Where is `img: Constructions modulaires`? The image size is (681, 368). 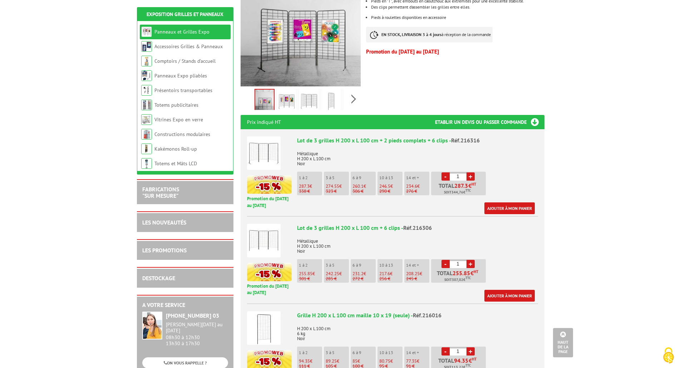 img: Constructions modulaires is located at coordinates (146, 134).